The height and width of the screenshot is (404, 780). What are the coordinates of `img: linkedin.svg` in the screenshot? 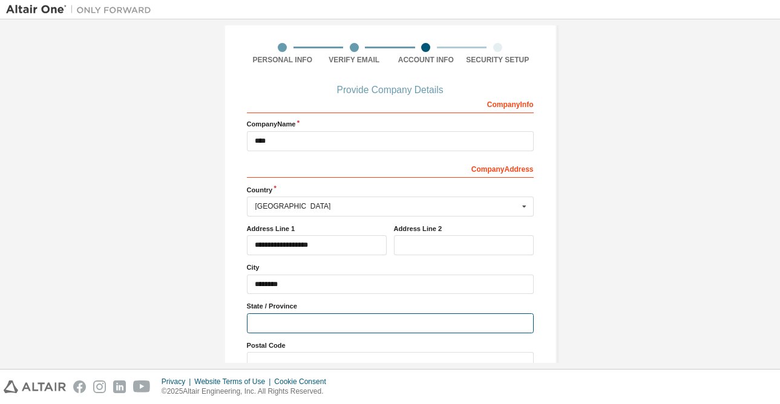 It's located at (119, 386).